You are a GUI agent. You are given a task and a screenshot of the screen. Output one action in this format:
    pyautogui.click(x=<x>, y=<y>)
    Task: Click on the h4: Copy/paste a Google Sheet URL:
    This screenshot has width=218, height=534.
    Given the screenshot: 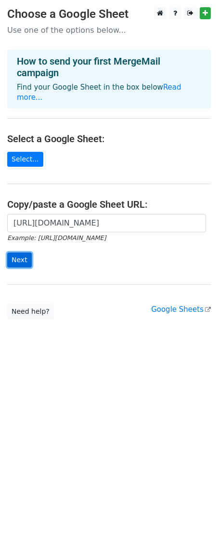 What is the action you would take?
    pyautogui.click(x=109, y=204)
    